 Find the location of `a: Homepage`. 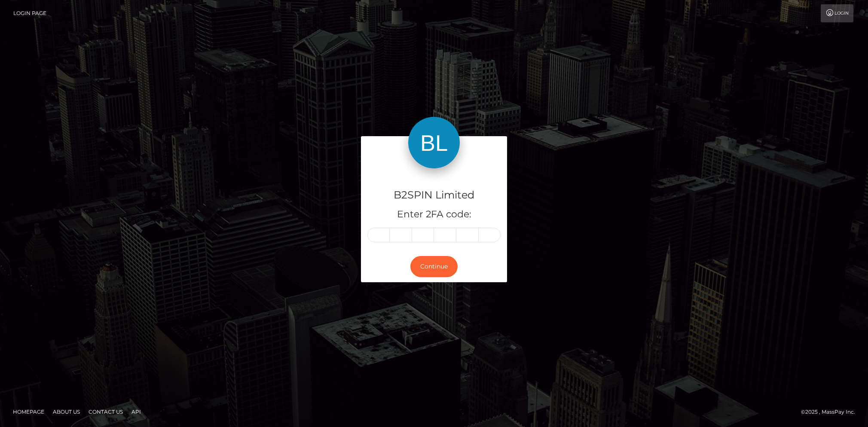

a: Homepage is located at coordinates (29, 412).